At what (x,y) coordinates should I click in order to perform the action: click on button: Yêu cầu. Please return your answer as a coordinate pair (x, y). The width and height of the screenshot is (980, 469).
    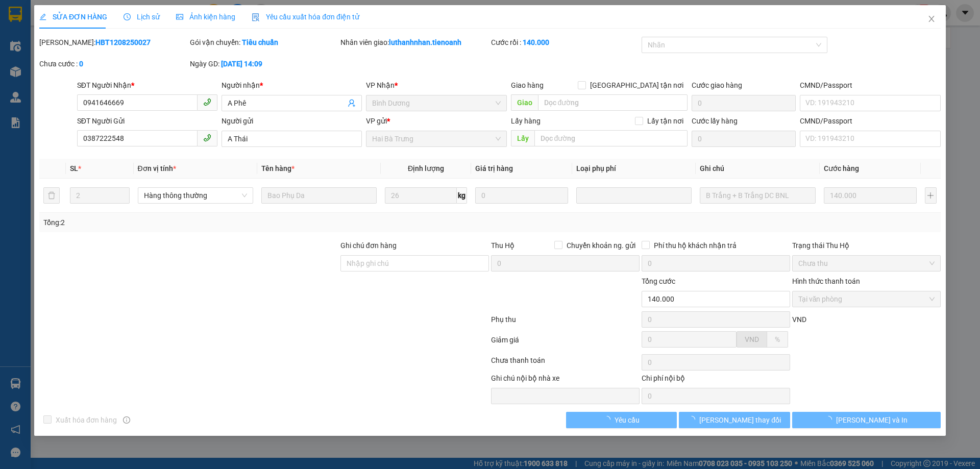
    Looking at the image, I should click on (622, 420).